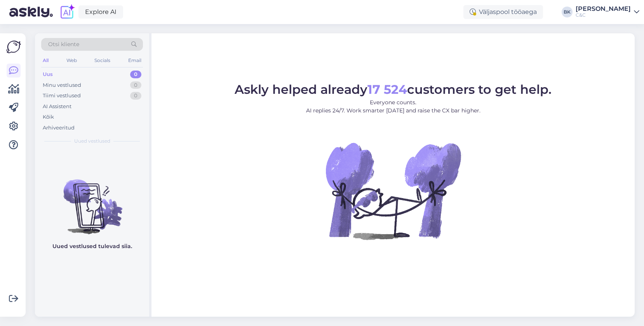 The width and height of the screenshot is (644, 326). What do you see at coordinates (62, 86) in the screenshot?
I see `div: Minu vestlused` at bounding box center [62, 86].